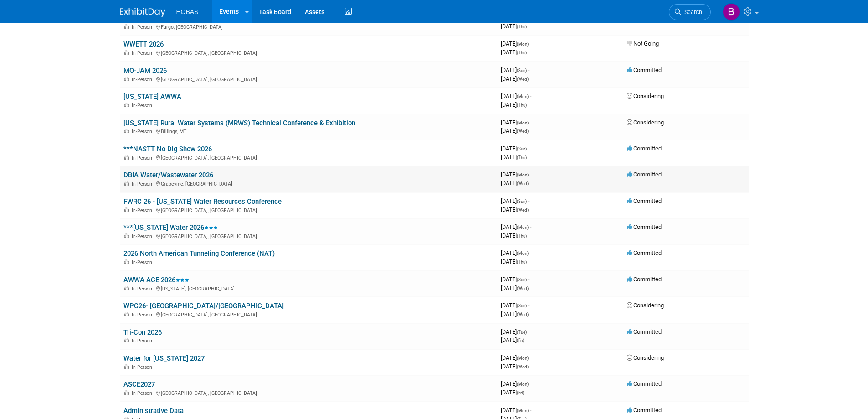  I want to click on span: Not Going, so click(642, 43).